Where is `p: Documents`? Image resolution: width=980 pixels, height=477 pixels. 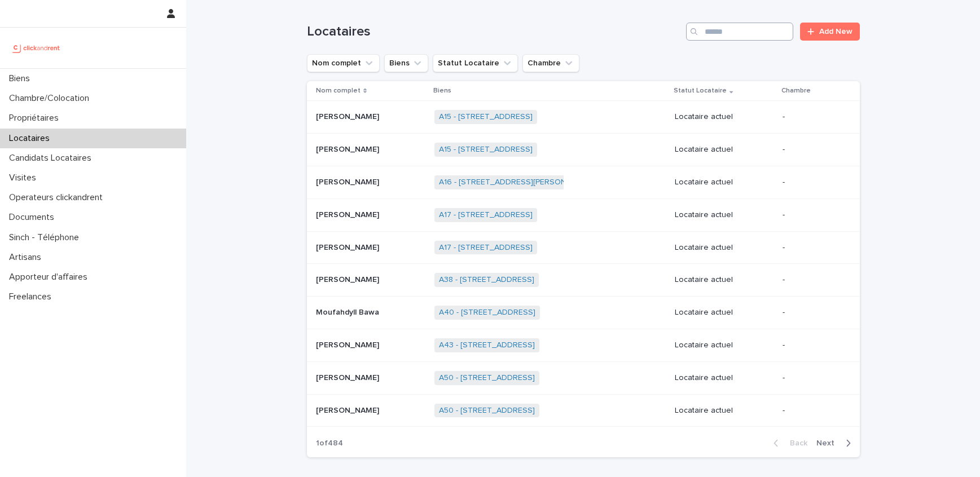 p: Documents is located at coordinates (34, 217).